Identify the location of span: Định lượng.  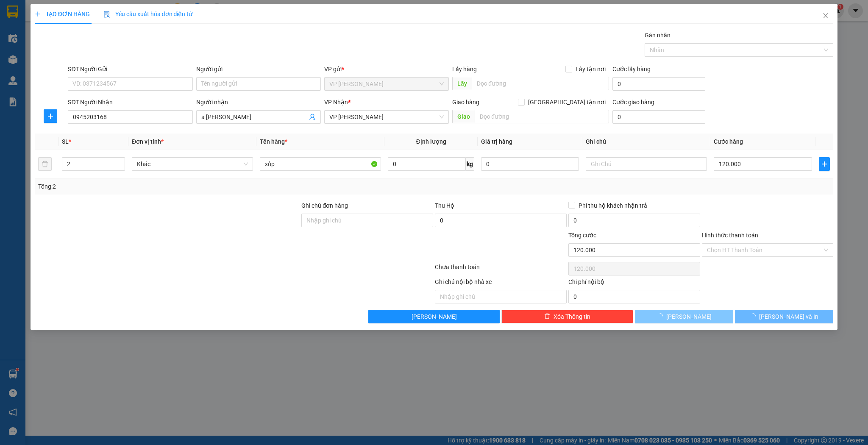
(431, 141).